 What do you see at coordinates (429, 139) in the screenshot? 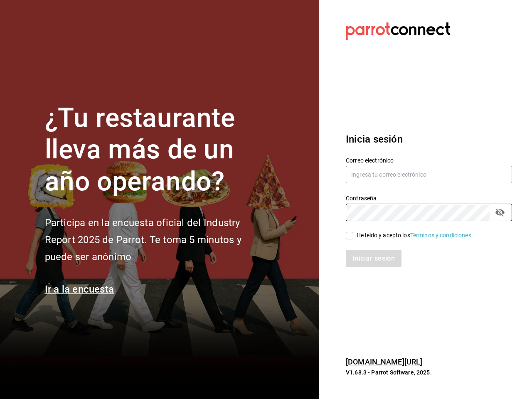
I see `h3: Inicia sesión` at bounding box center [429, 139].